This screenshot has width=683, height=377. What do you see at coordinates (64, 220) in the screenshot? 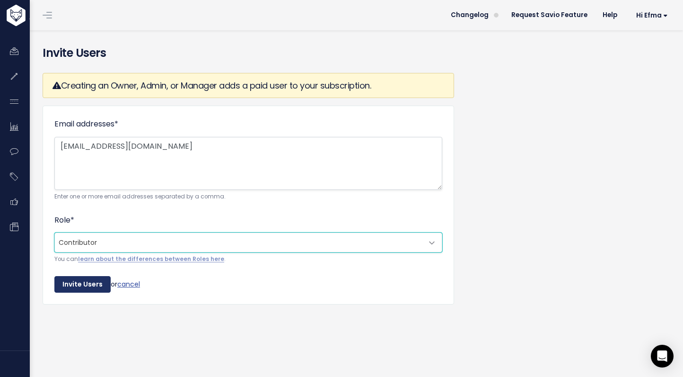
I see `label: Role` at bounding box center [64, 220].